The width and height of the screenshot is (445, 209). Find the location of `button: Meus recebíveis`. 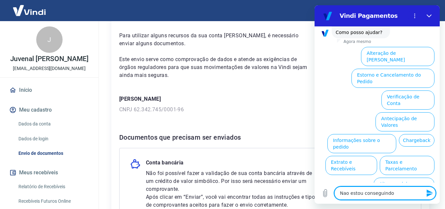

button: Meus recebíveis is located at coordinates (49, 172).